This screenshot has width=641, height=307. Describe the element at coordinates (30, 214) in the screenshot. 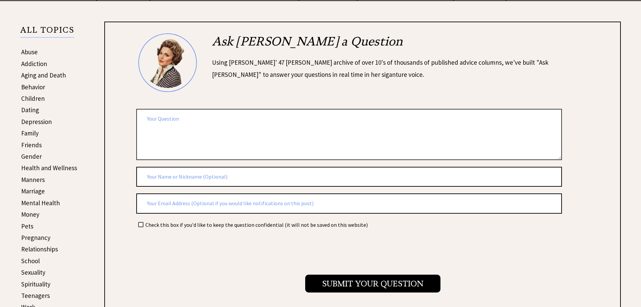

I see `a: Money` at that location.